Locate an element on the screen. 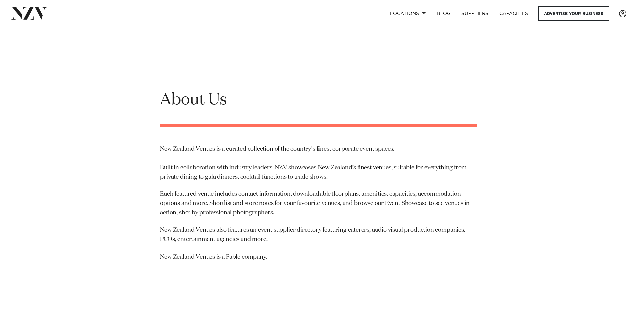  p: New Zealand Venues also features an event supplier directory featuring caterers, audio visual pro... is located at coordinates (318, 235).